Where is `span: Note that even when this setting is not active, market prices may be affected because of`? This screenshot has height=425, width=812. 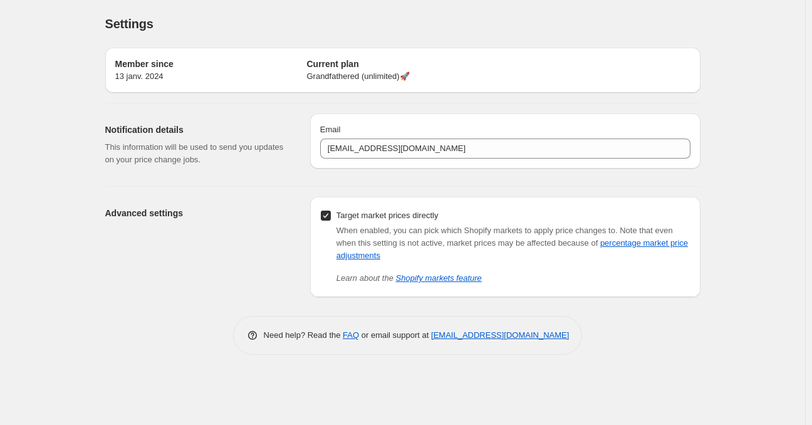
span: Note that even when this setting is not active, market prices may be affected because of is located at coordinates (512, 243).